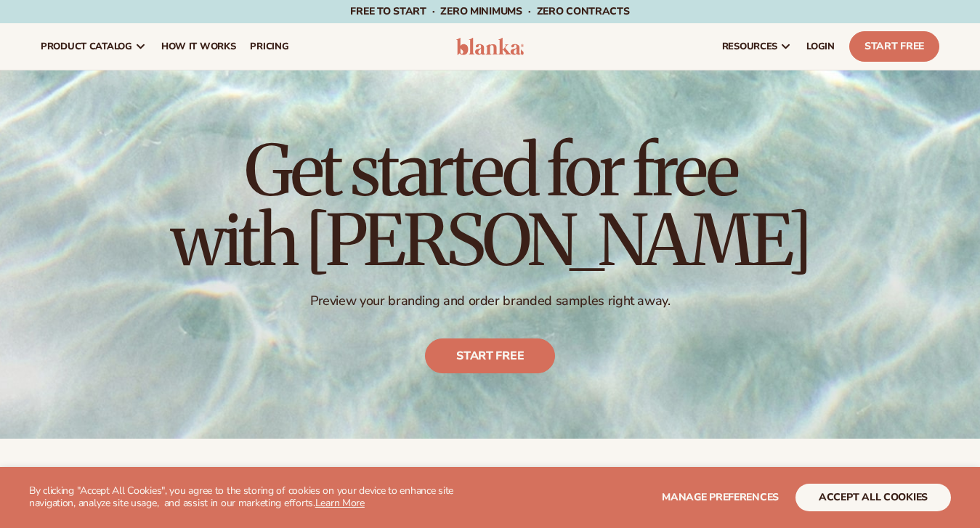 The height and width of the screenshot is (528, 980). What do you see at coordinates (93, 46) in the screenshot?
I see `a: product catalog` at bounding box center [93, 46].